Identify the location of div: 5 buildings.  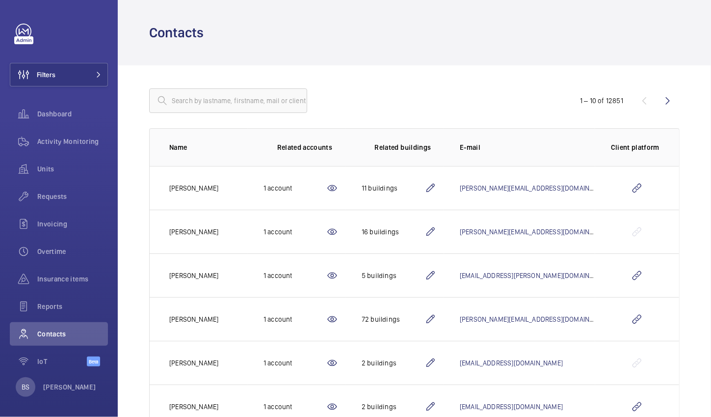
(393, 275).